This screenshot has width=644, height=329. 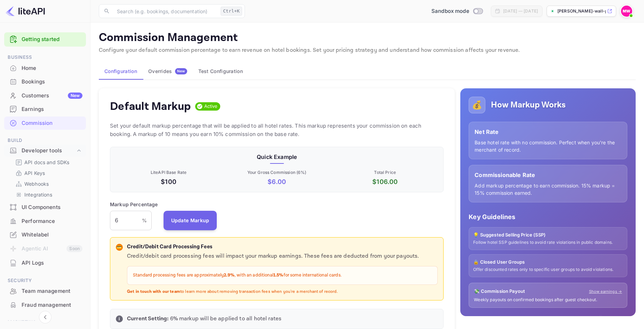 What do you see at coordinates (548, 243) in the screenshot?
I see `p: Follow hotel SSP guidelines to avoid rate violations in public domains.` at bounding box center [548, 243].